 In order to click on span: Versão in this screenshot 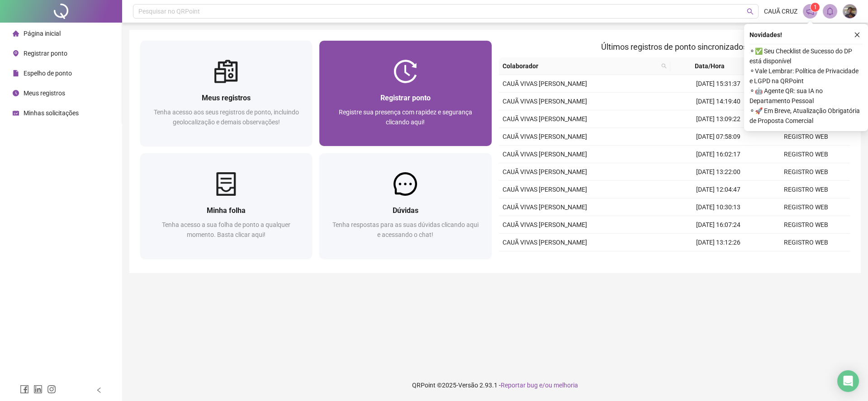, I will do `click(468, 385)`.